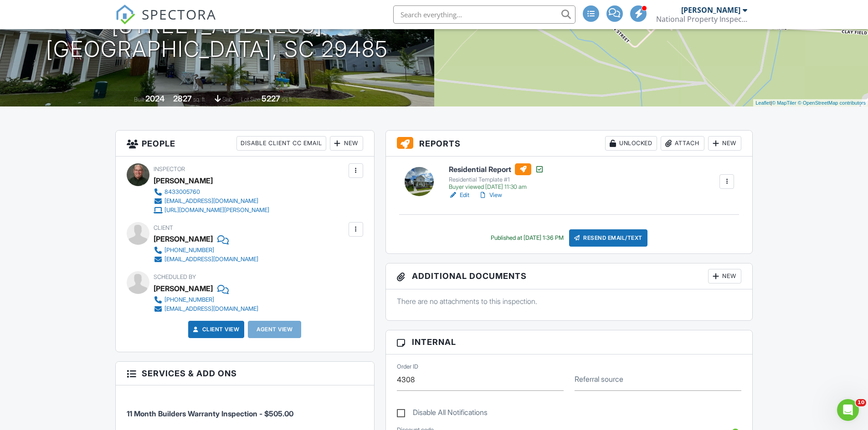 The height and width of the screenshot is (430, 868). What do you see at coordinates (182, 192) in the screenshot?
I see `div: 8433005760` at bounding box center [182, 192].